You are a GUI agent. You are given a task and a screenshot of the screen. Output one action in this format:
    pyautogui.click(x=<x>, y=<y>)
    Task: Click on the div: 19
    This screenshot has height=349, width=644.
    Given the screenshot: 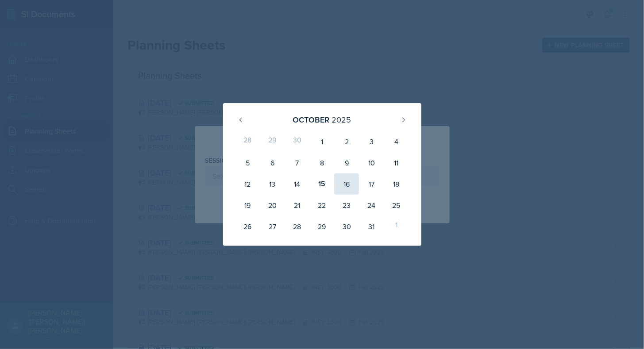 What is the action you would take?
    pyautogui.click(x=248, y=206)
    